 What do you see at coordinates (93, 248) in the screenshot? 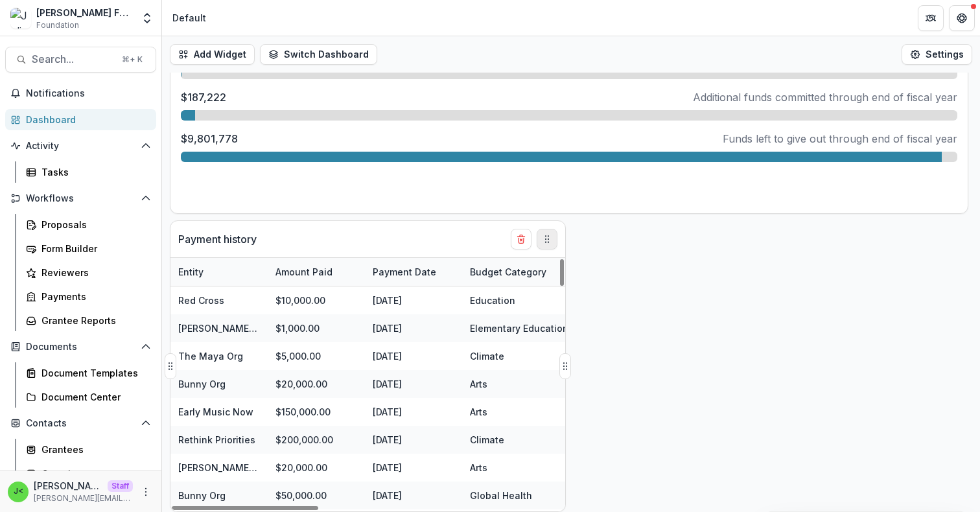
I see `div: Form Builder` at bounding box center [93, 248].